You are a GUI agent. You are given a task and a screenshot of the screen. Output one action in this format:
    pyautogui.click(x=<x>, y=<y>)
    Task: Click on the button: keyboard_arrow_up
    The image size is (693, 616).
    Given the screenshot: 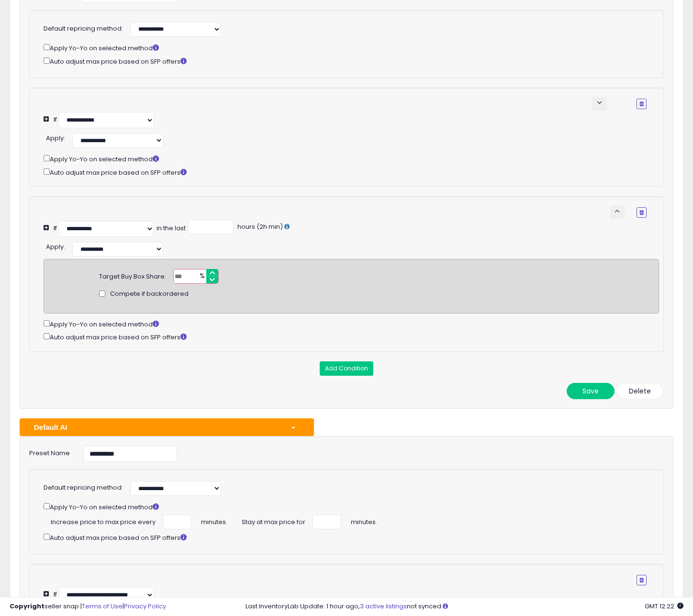 What is the action you would take?
    pyautogui.click(x=617, y=213)
    